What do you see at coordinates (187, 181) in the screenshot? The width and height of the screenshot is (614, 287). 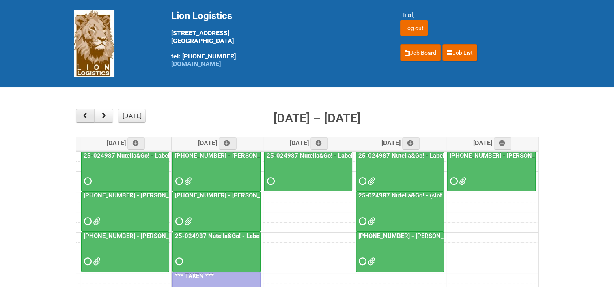 I see `span: Packing MOR 25-029098 - V5.xlsm 25-029098-01_V2NoLids.pdf LPF 25-029098_v3.xlsx 25-029098-01_V1Li...` at bounding box center [187, 181].